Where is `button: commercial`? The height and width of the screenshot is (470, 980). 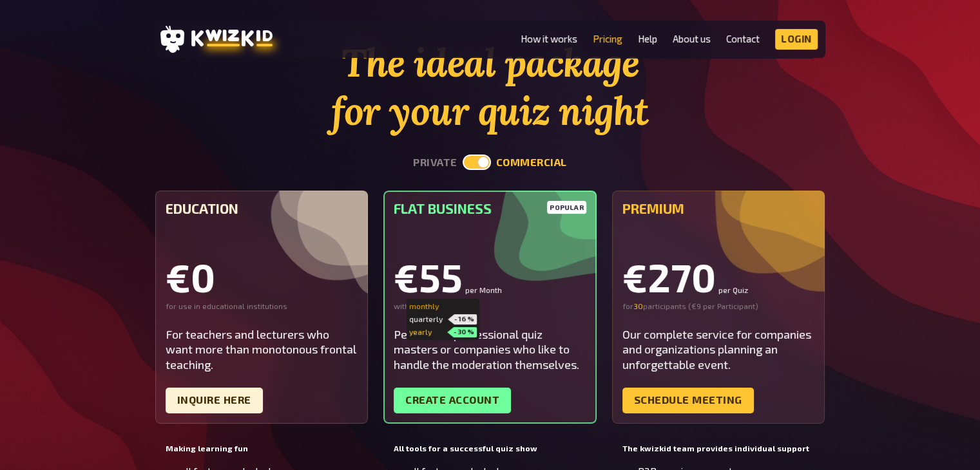 button: commercial is located at coordinates (531, 162).